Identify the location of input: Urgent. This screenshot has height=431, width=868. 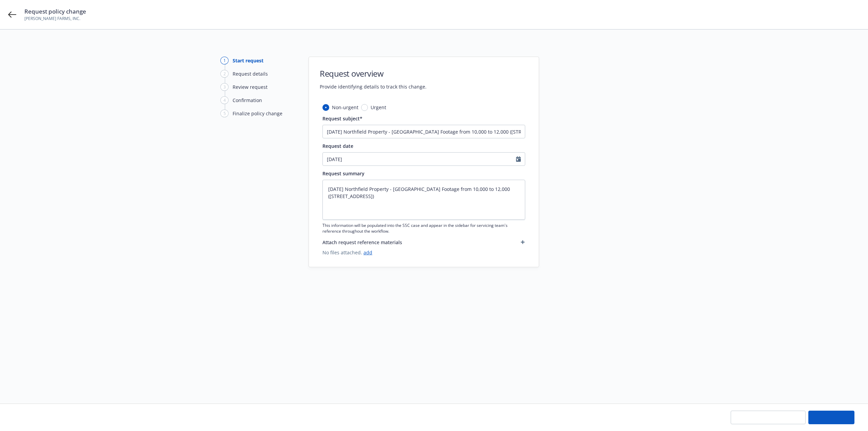
(364, 108).